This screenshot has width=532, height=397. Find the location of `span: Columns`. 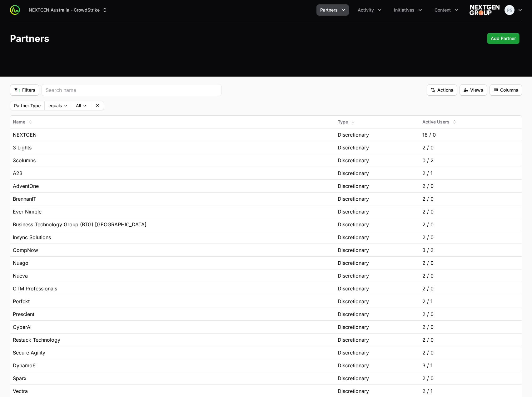

span: Columns is located at coordinates (506, 90).